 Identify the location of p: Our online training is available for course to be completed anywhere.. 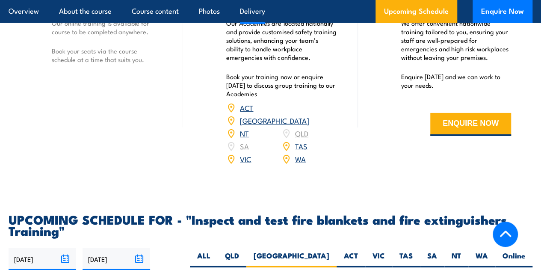
(107, 27).